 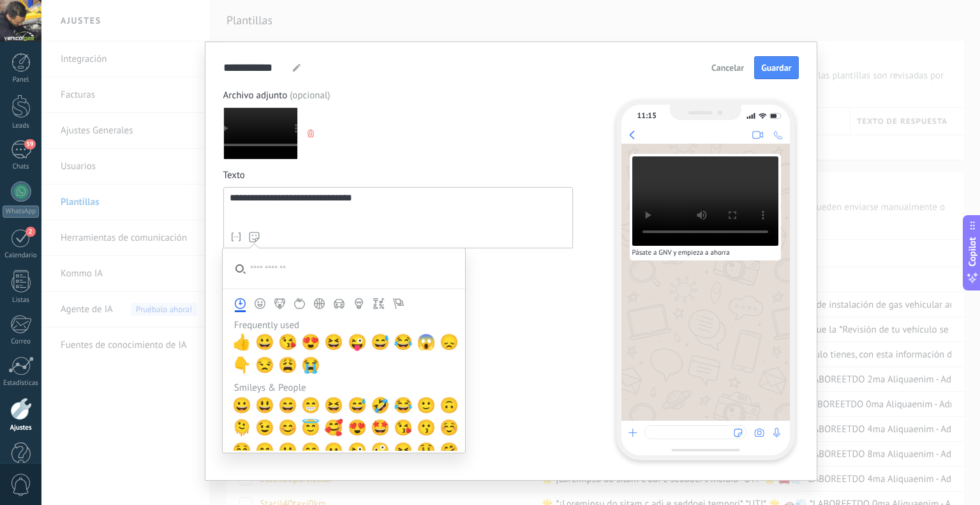 What do you see at coordinates (21, 383) in the screenshot?
I see `div: Estadísticas` at bounding box center [21, 383].